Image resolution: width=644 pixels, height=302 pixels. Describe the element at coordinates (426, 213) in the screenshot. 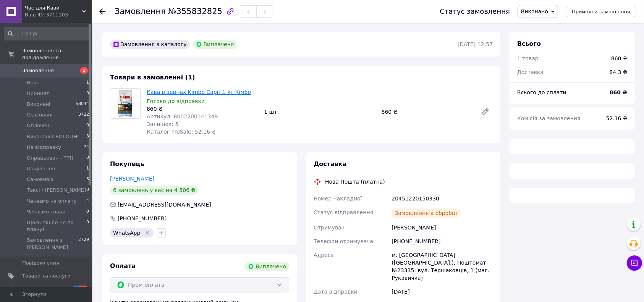

I see `div: Замовлення в обробці` at that location.